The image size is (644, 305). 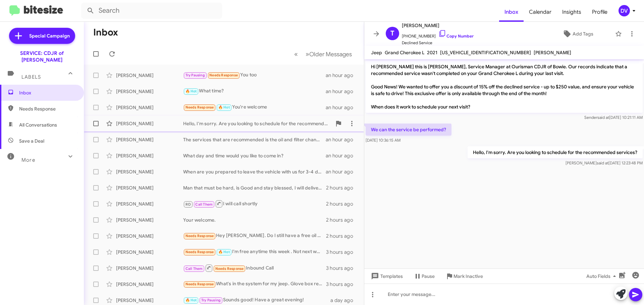 What do you see at coordinates (386, 277) in the screenshot?
I see `button: Templates` at bounding box center [386, 277].